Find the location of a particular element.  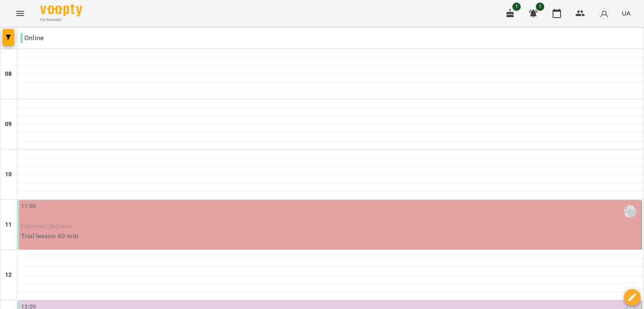

h6: 08 is located at coordinates (9, 74).